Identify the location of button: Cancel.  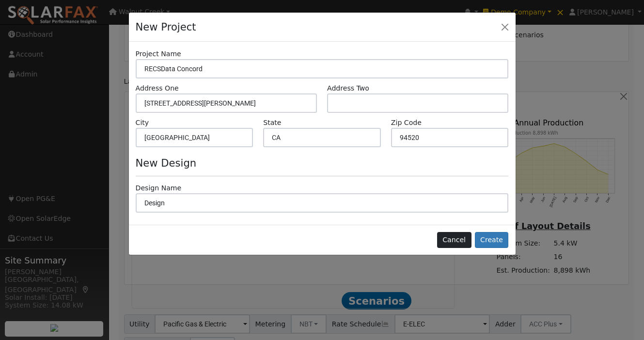
(454, 240).